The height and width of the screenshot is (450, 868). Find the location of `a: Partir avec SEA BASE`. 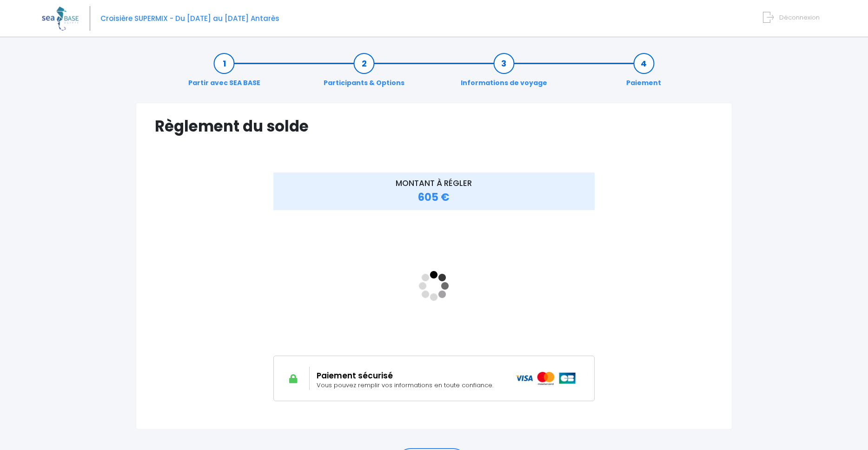

a: Partir avec SEA BASE is located at coordinates (224, 73).